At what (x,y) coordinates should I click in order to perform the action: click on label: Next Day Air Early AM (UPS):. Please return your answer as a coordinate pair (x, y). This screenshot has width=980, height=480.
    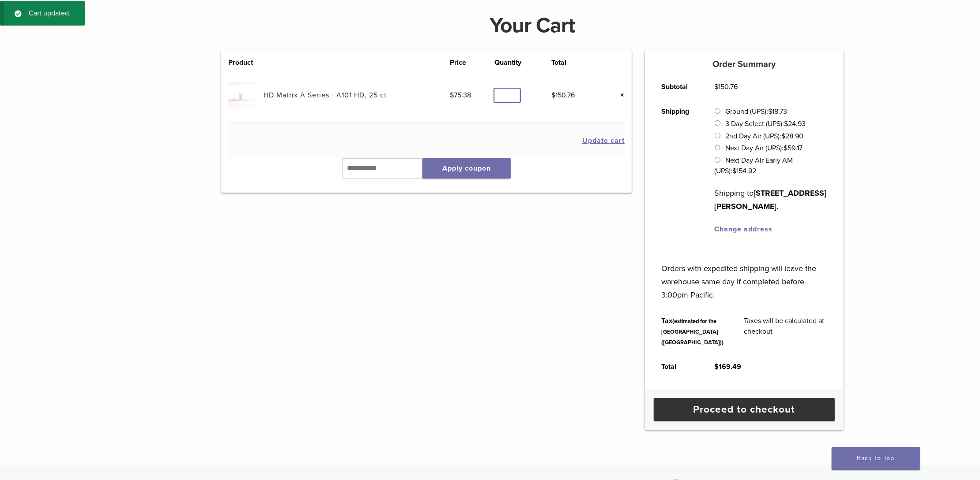
    Looking at the image, I should click on (754, 166).